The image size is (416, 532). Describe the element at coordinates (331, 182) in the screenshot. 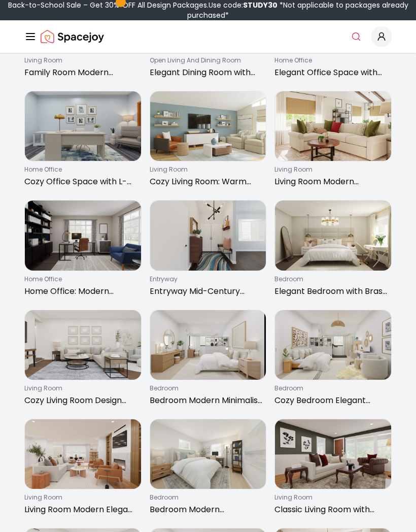

I see `p: Living Room Modern Eclectic with Tall Curtains` at that location.